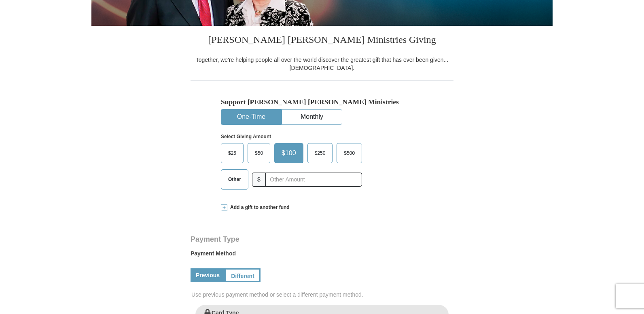  Describe the element at coordinates (289, 153) in the screenshot. I see `span: $100` at that location.